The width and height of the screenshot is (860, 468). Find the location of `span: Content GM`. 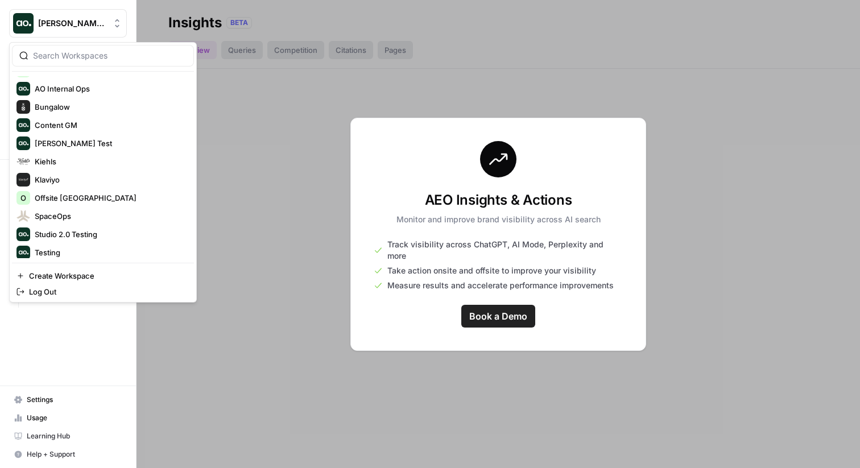

span: Content GM is located at coordinates (110, 125).